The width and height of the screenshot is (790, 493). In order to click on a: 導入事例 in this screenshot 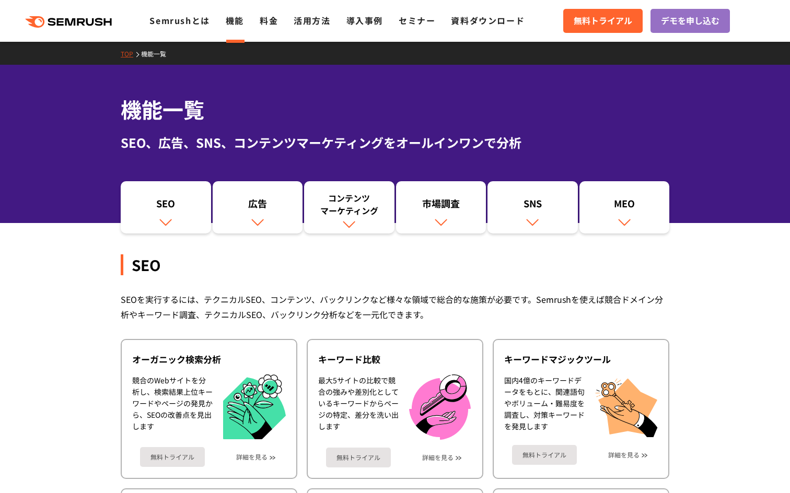, I will do `click(365, 20)`.